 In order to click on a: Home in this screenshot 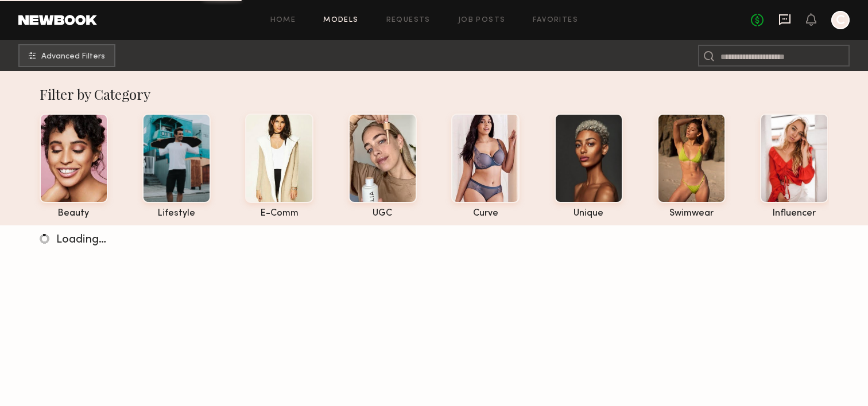, I will do `click(283, 20)`.